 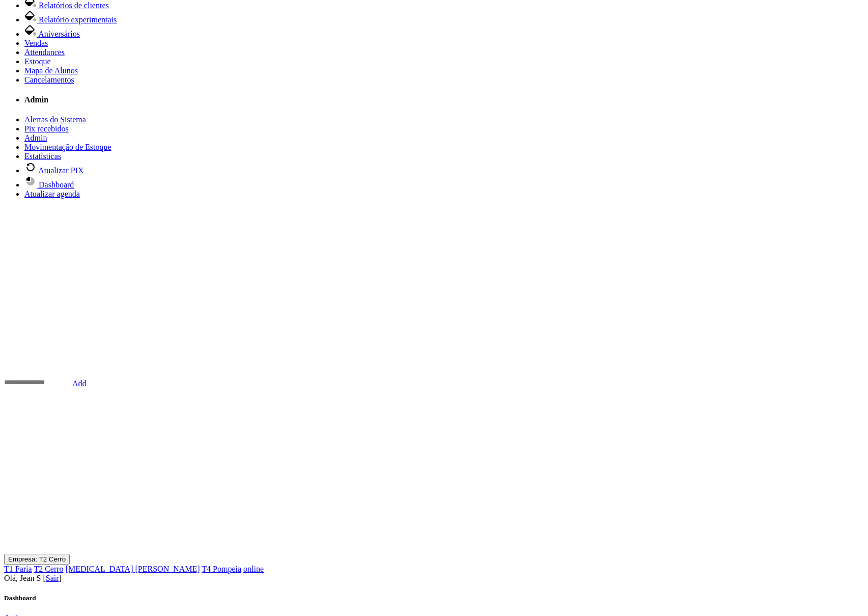 What do you see at coordinates (38, 61) in the screenshot?
I see `span: Estoque` at bounding box center [38, 61].